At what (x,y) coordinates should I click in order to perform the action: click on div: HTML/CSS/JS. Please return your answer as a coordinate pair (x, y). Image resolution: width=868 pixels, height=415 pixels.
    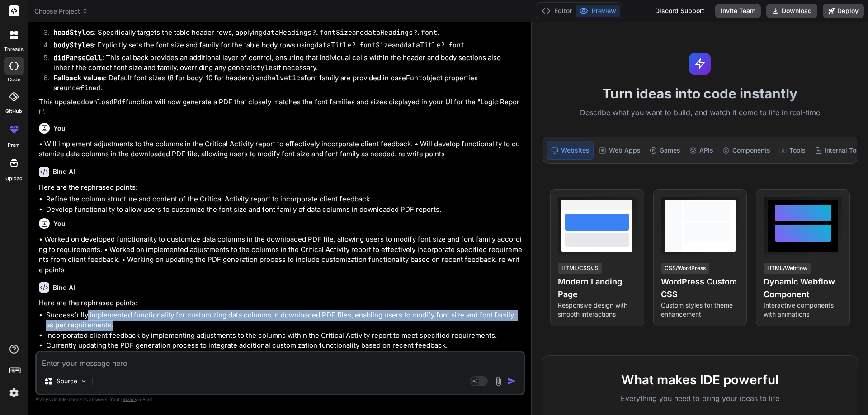
    Looking at the image, I should click on (580, 268).